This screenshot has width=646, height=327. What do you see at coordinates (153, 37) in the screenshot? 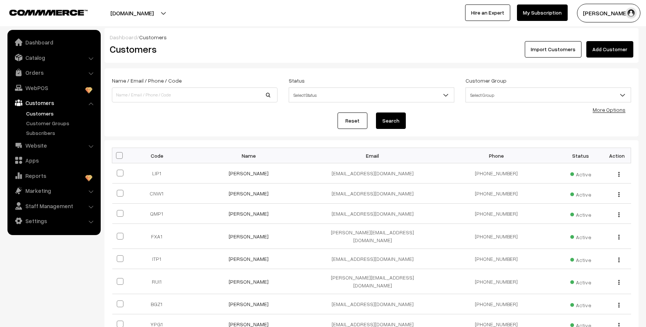
I see `span: Customers` at bounding box center [153, 37].